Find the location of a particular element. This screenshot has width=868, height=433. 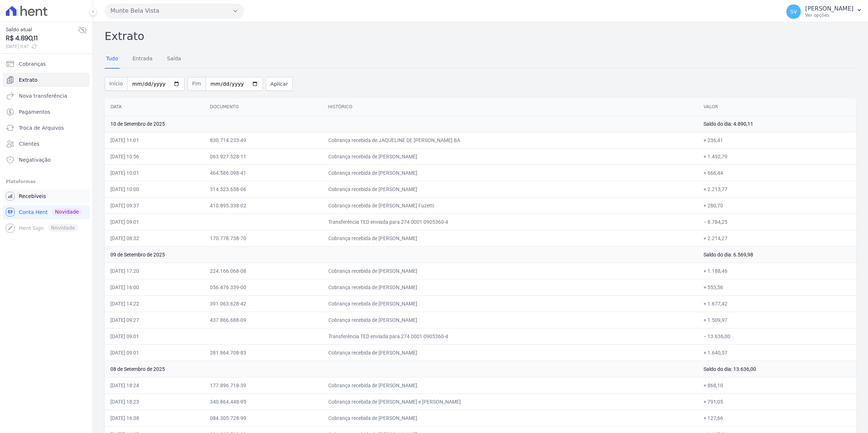

td: 224.166.068-08 is located at coordinates (263, 271).